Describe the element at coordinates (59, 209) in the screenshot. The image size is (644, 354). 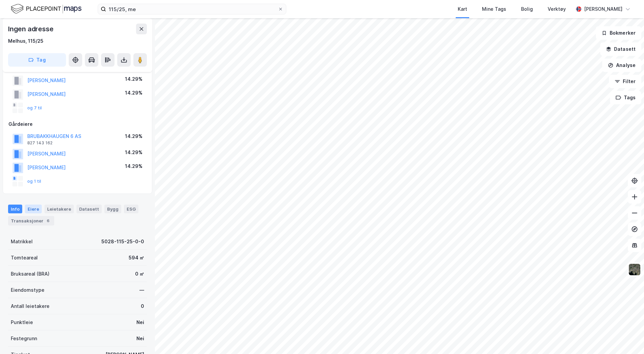
I see `div: Leietakere` at that location.